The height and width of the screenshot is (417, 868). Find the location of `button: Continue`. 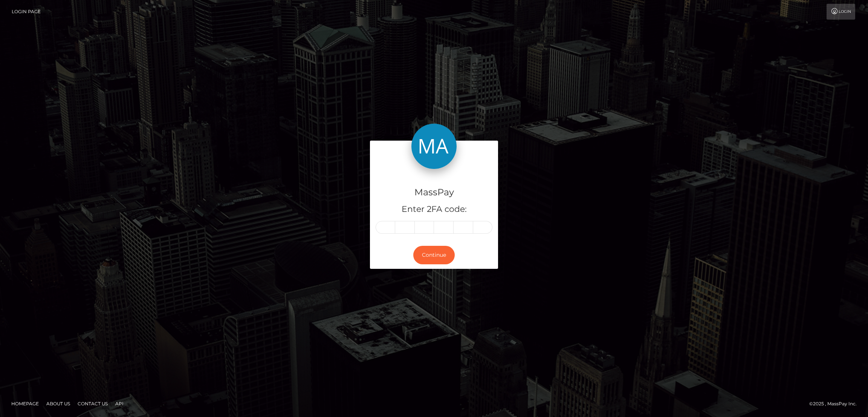

button: Continue is located at coordinates (434, 255).